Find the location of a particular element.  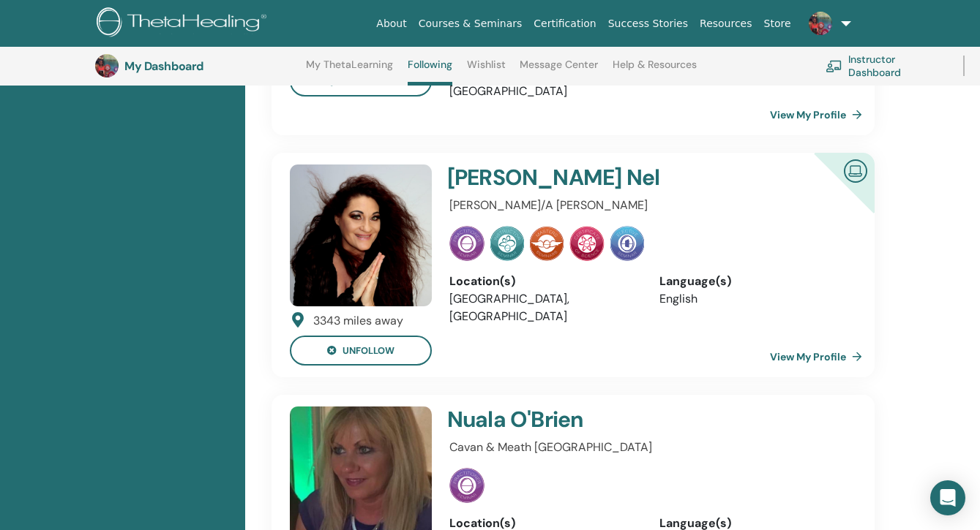

h4: Nuala O'Brien is located at coordinates (613, 420).